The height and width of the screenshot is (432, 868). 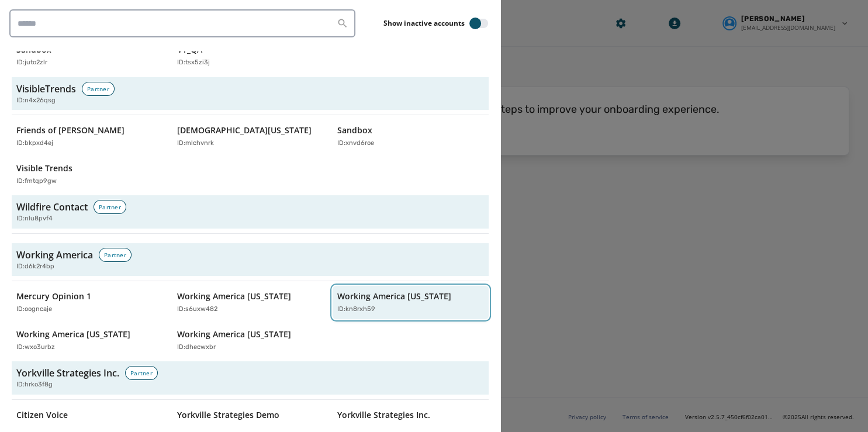 What do you see at coordinates (90, 303) in the screenshot?
I see `button: Mercury Opinion 1ID:oogncaje` at bounding box center [90, 303].